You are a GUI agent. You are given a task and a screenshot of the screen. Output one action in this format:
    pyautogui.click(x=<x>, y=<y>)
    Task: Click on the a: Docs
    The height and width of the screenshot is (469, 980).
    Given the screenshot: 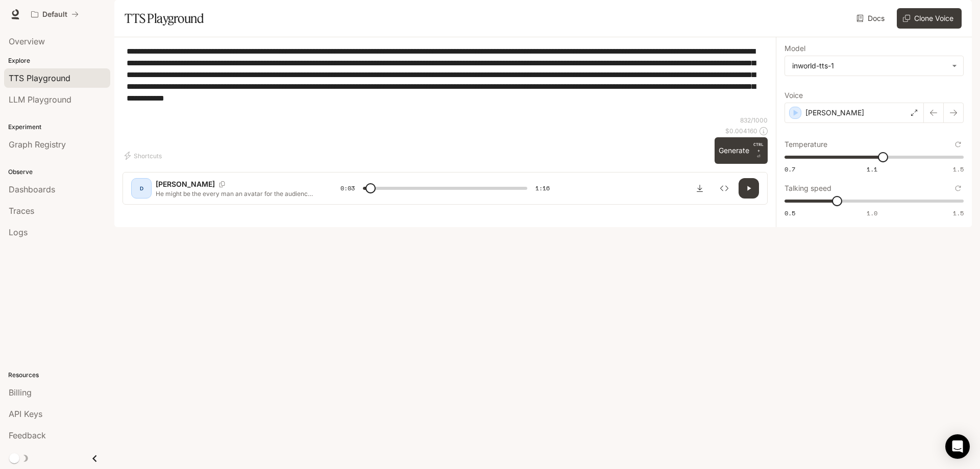 What is the action you would take?
    pyautogui.click(x=871, y=18)
    